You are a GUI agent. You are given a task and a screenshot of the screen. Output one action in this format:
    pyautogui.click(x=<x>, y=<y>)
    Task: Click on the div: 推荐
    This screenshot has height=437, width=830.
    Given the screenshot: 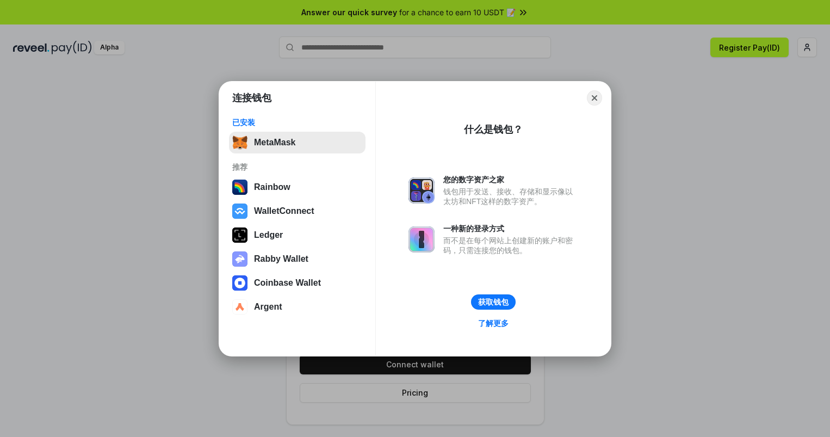 What is the action you would take?
    pyautogui.click(x=297, y=167)
    